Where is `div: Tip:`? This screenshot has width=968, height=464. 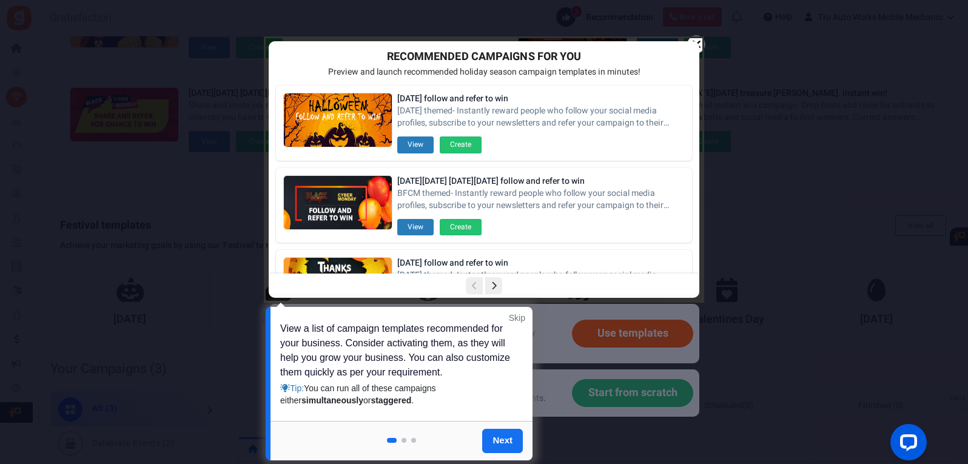
div: Tip: is located at coordinates (396, 394).